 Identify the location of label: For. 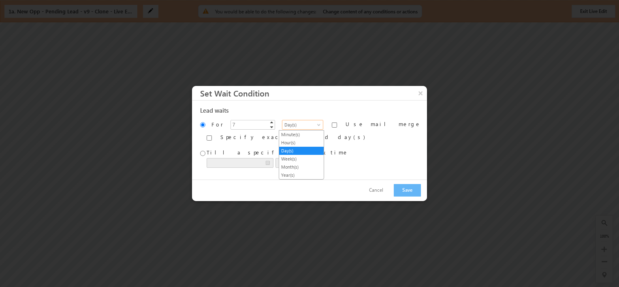
(217, 125).